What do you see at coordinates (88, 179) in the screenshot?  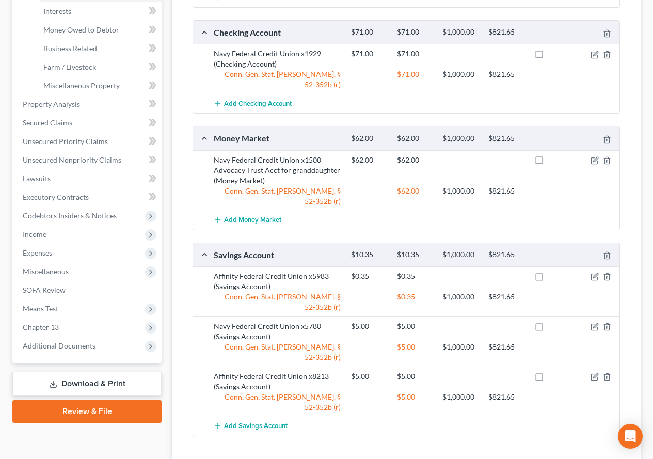 I see `a: Lawsuits` at bounding box center [88, 179].